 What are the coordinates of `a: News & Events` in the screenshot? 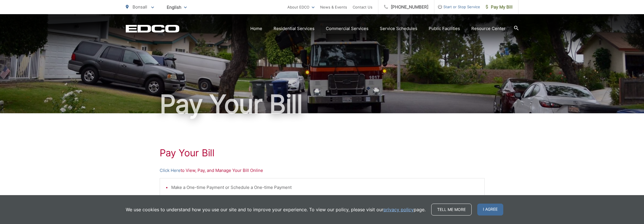 It's located at (334, 7).